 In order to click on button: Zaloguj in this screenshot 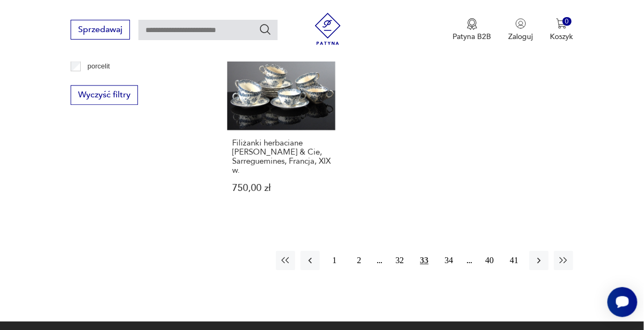, I will do `click(521, 30)`.